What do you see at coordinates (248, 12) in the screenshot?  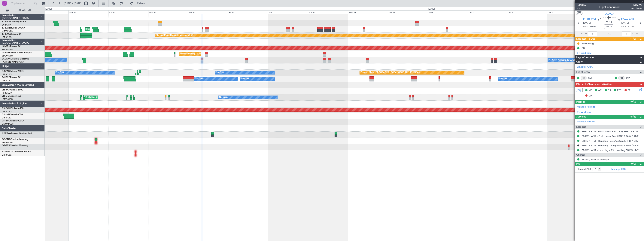 I see `div: Fri 26` at bounding box center [248, 12].